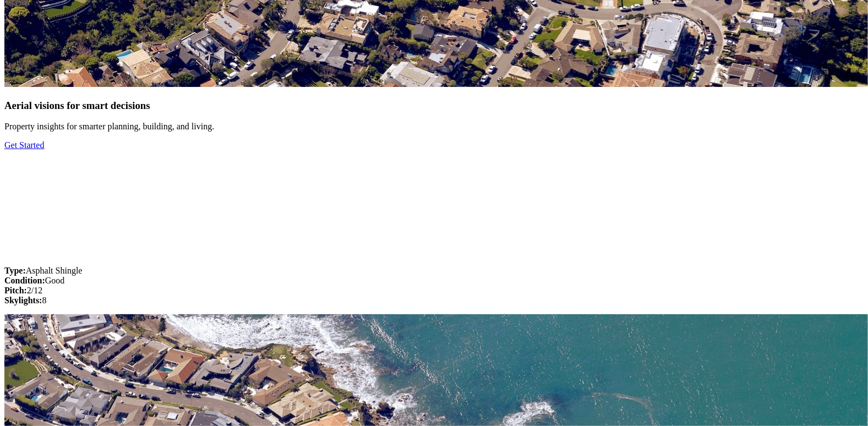 The height and width of the screenshot is (426, 868). I want to click on strong: Skylights:, so click(23, 300).